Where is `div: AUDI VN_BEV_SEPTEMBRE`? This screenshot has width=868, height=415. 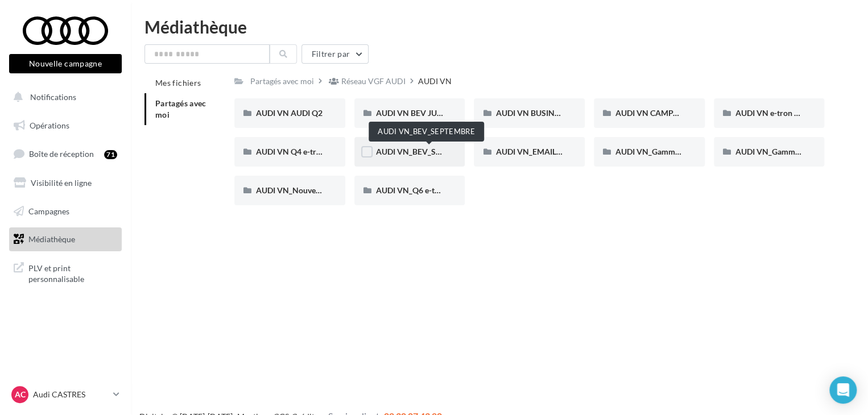
div: AUDI VN_BEV_SEPTEMBRE is located at coordinates (427, 132).